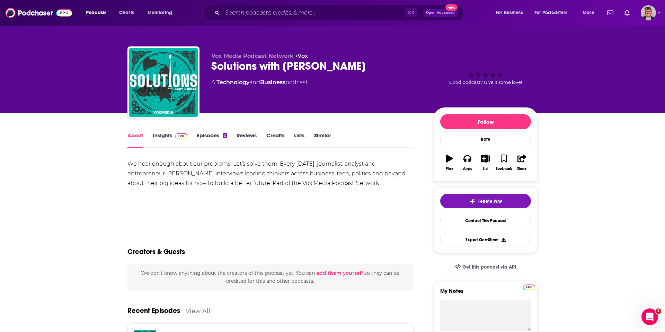  Describe the element at coordinates (314, 13) in the screenshot. I see `input: Search podcasts, credits, & more...` at that location.